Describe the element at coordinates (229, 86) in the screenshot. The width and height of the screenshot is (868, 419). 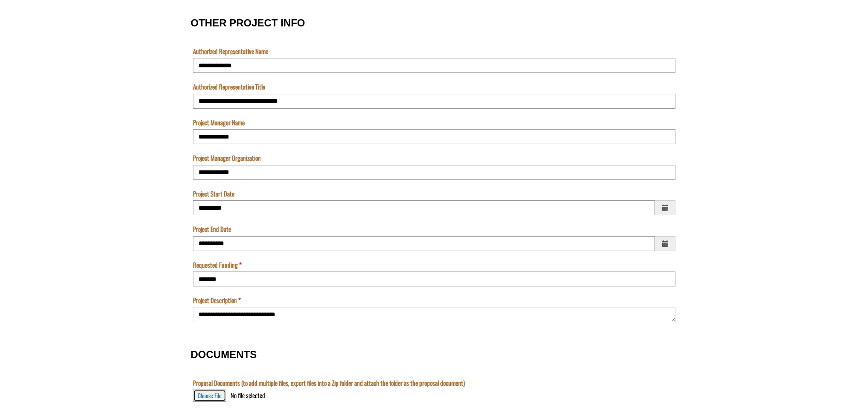
I see `label: Authorized Representative Title` at that location.